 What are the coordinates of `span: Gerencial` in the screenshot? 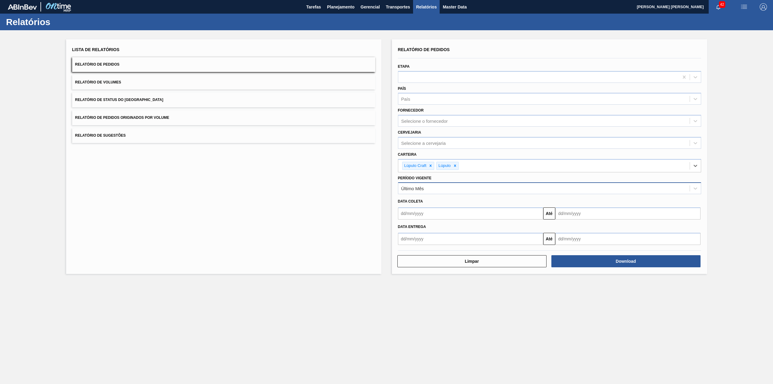 It's located at (370, 7).